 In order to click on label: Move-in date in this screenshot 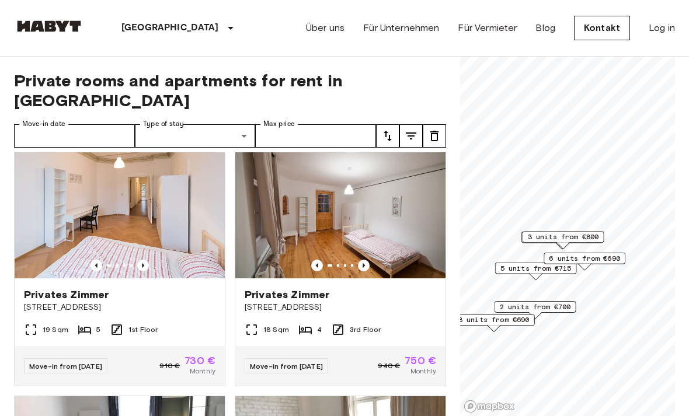, I will do `click(44, 124)`.